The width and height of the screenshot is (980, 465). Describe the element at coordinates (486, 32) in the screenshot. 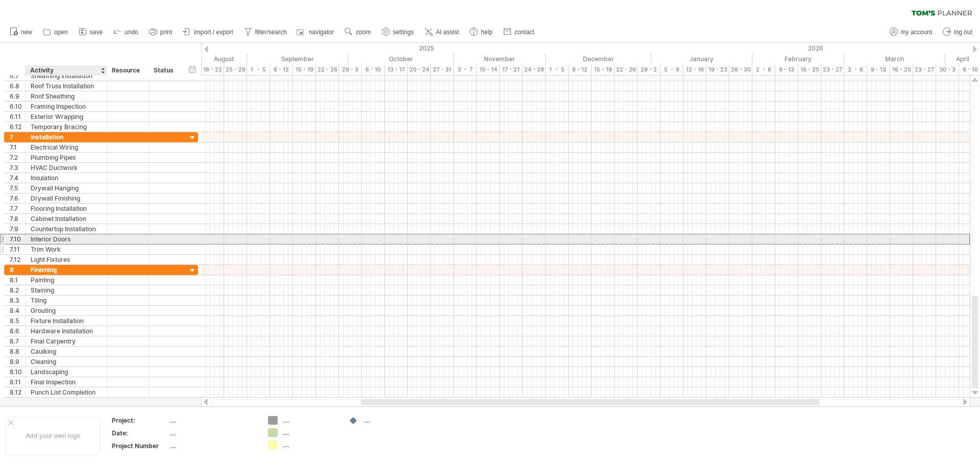

I see `span: help` at that location.